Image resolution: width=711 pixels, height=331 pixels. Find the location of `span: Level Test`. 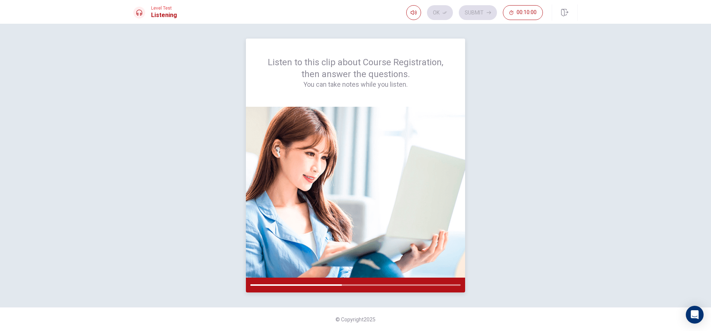

span: Level Test is located at coordinates (164, 8).